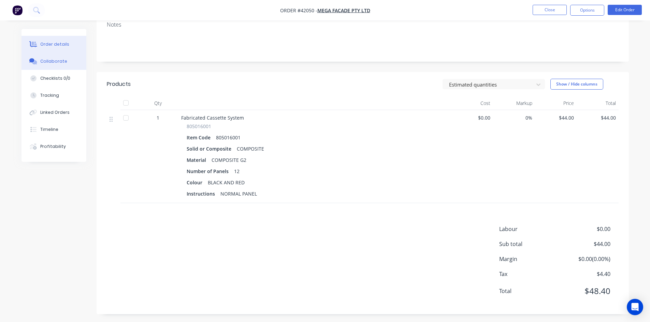 The height and width of the screenshot is (322, 650). What do you see at coordinates (529, 229) in the screenshot?
I see `span: Labour` at bounding box center [529, 229].